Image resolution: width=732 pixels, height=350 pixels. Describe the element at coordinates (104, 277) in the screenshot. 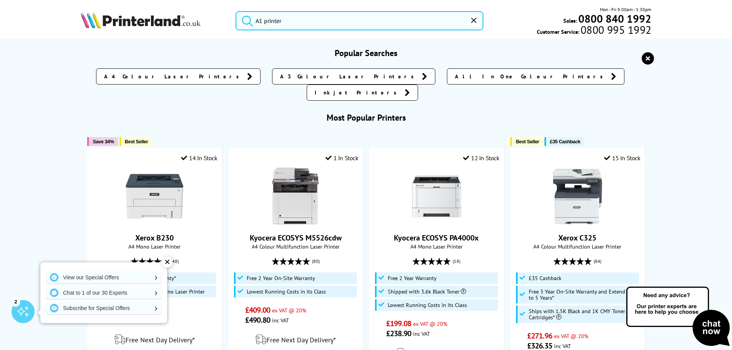

I see `a: View our Special Offers` at that location.